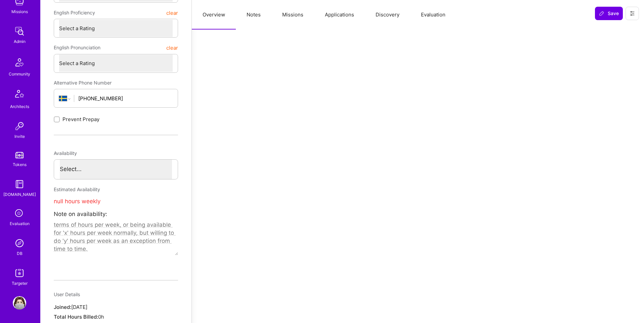  Describe the element at coordinates (83, 83) in the screenshot. I see `span: Alternative Phone Number` at that location.